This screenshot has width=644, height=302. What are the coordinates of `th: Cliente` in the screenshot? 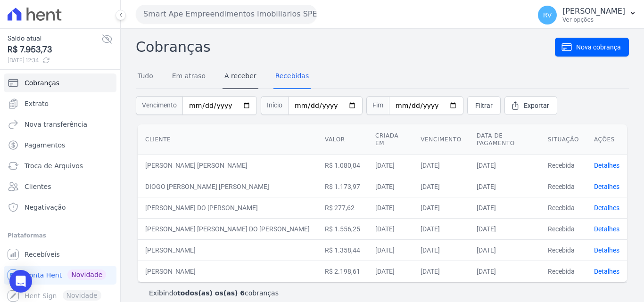 It's located at (227, 139).